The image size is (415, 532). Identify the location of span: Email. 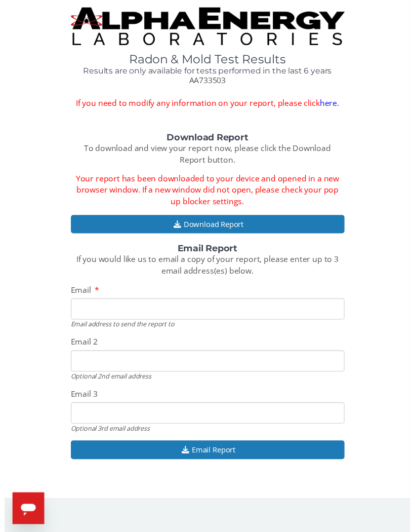
(78, 296).